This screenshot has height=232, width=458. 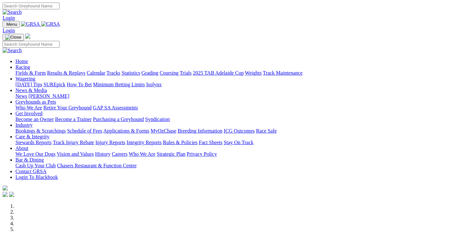 I want to click on a: ICG Outcomes, so click(x=239, y=131).